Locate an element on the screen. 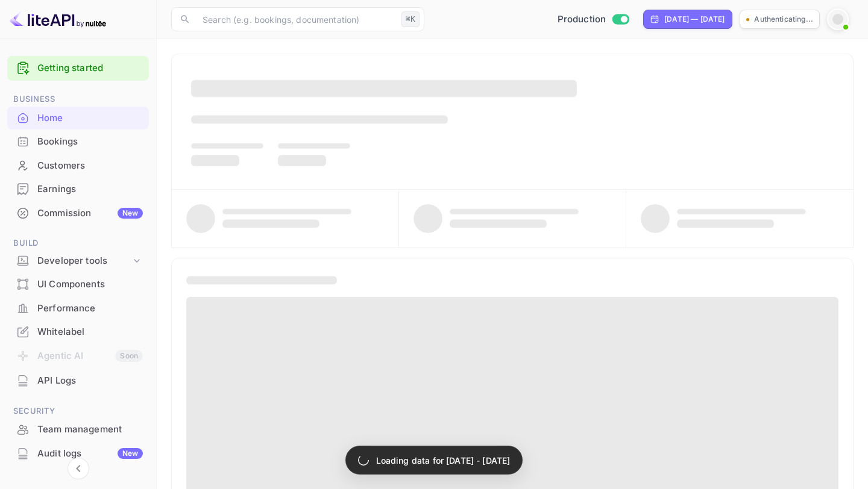 The height and width of the screenshot is (489, 868). span: Business is located at coordinates (78, 100).